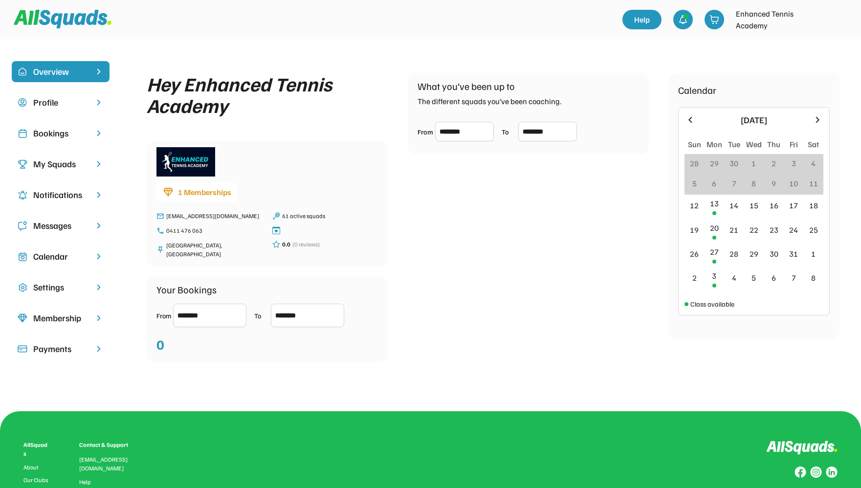 This screenshot has height=488, width=861. Describe the element at coordinates (214, 231) in the screenshot. I see `div: 0411 476 063` at that location.